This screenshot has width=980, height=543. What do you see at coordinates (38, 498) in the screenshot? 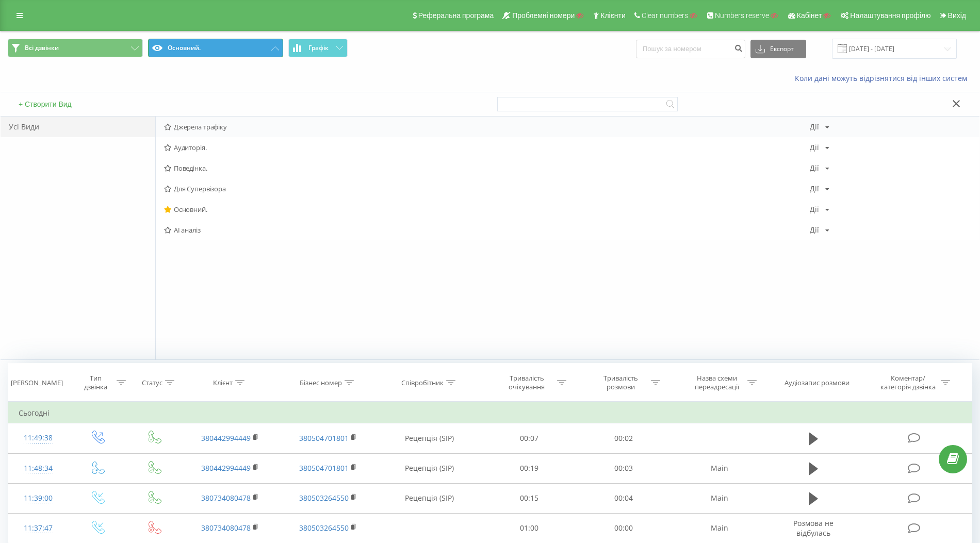
I see `div: 11:39:00` at bounding box center [38, 498].